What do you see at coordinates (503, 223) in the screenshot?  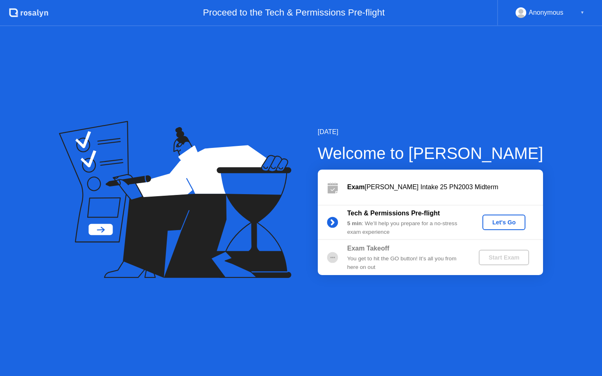 I see `div: Let's Go` at bounding box center [503, 223].